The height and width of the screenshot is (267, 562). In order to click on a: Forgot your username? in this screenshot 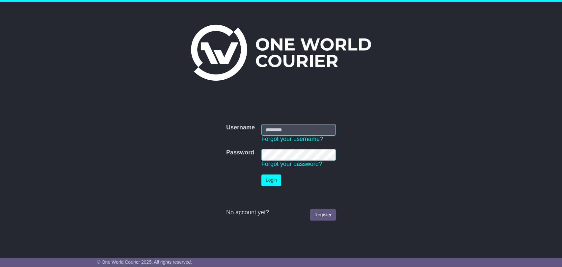, I will do `click(292, 139)`.